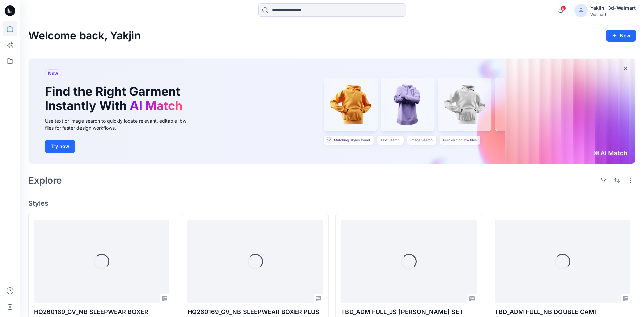 This screenshot has width=644, height=317. What do you see at coordinates (563, 8) in the screenshot?
I see `span: 8` at bounding box center [563, 8].